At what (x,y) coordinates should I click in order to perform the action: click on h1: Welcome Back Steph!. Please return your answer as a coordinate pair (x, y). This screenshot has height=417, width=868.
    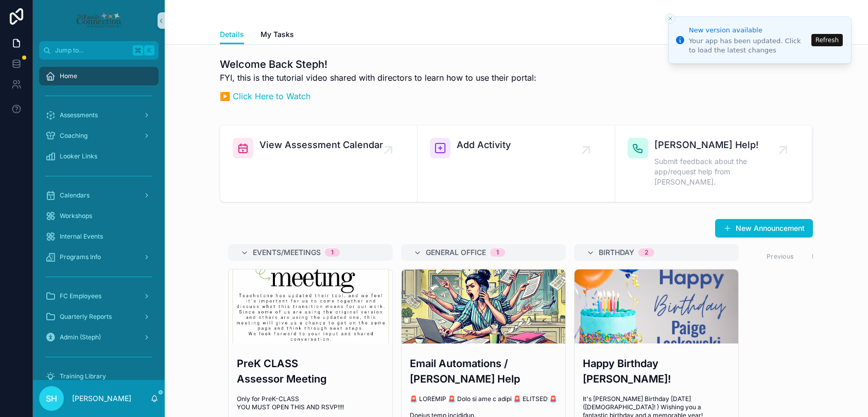
    Looking at the image, I should click on (378, 65).